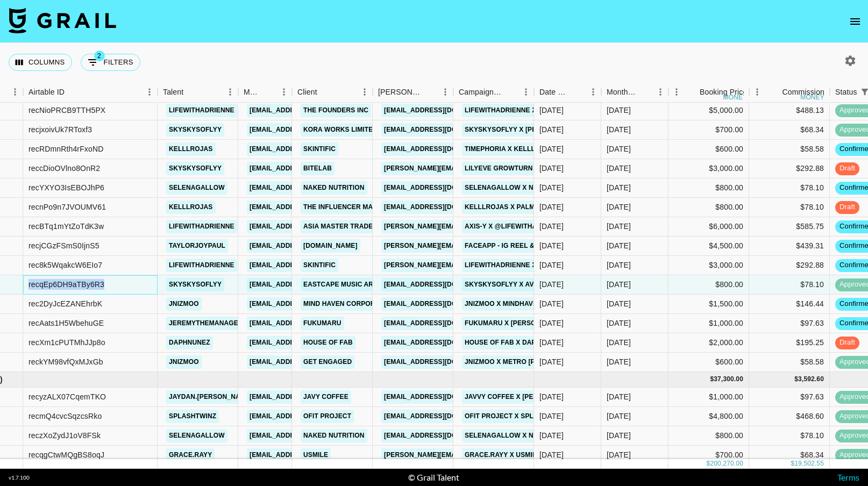  Describe the element at coordinates (253, 92) in the screenshot. I see `div: Manager` at that location.